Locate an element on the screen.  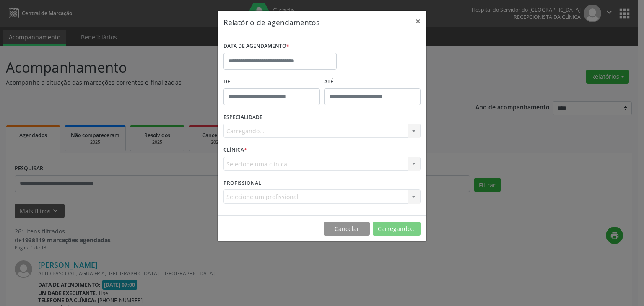
label: ATÉ is located at coordinates (372, 82).